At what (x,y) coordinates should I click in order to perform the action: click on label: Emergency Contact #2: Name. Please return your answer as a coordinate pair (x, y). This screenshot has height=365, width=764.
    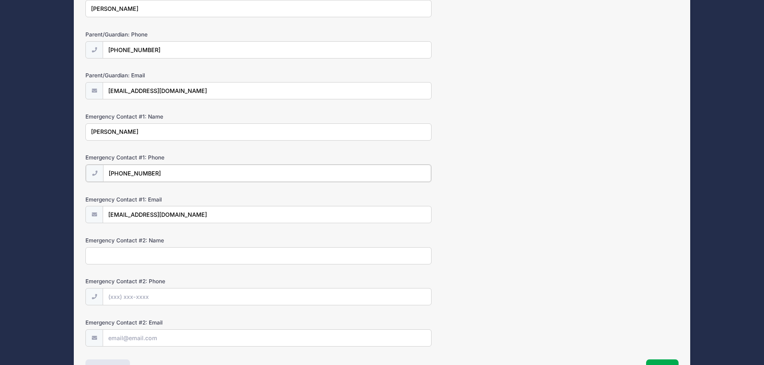
    Looking at the image, I should click on (184, 241).